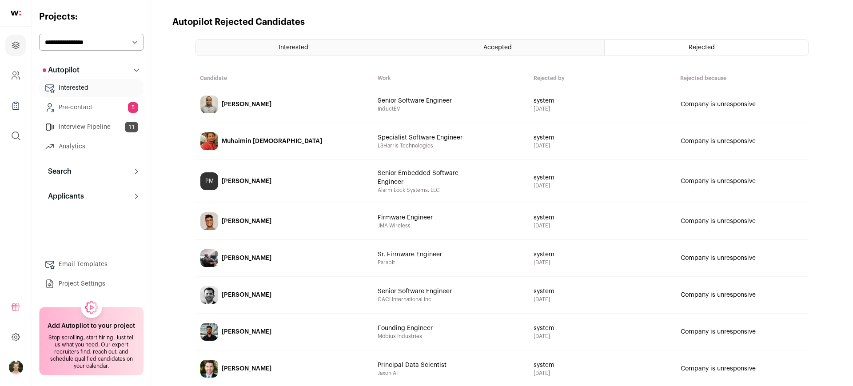 The height and width of the screenshot is (386, 853). I want to click on span: Accepted, so click(497, 48).